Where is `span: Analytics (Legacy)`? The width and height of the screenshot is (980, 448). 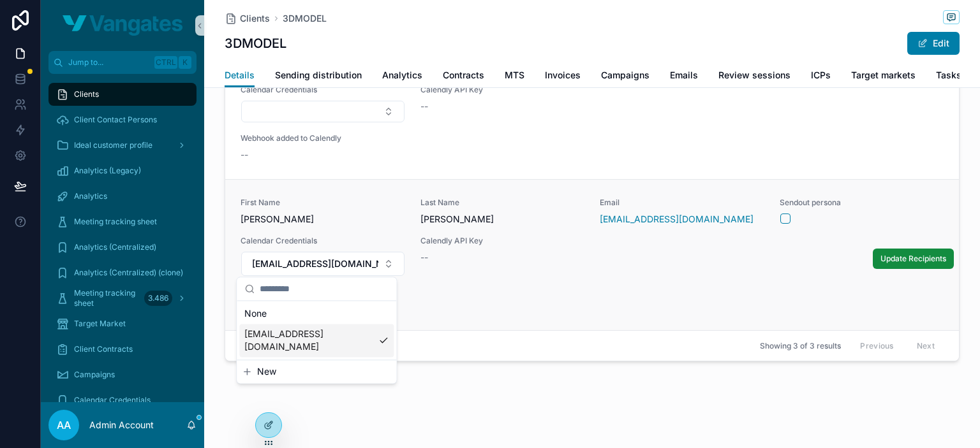
span: Analytics (Legacy) is located at coordinates (107, 170).